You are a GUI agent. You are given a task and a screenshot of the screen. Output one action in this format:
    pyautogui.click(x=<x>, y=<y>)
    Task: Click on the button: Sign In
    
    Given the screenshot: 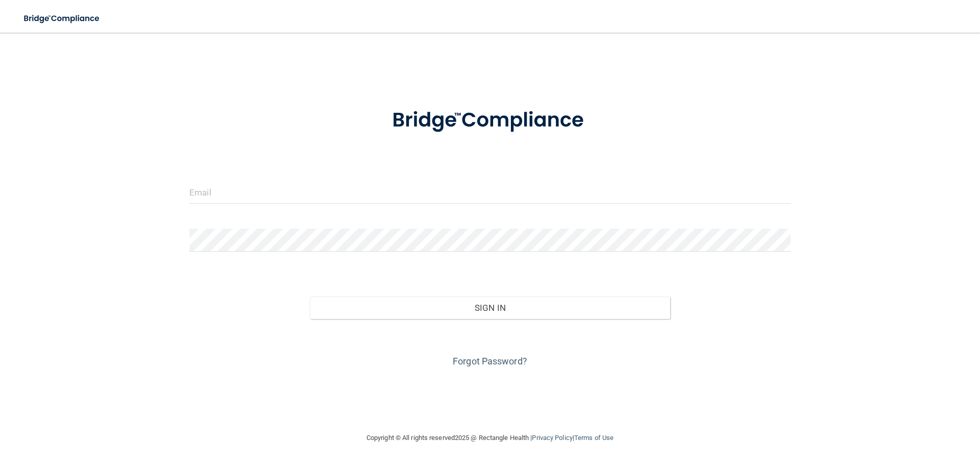 What is the action you would take?
    pyautogui.click(x=490, y=308)
    